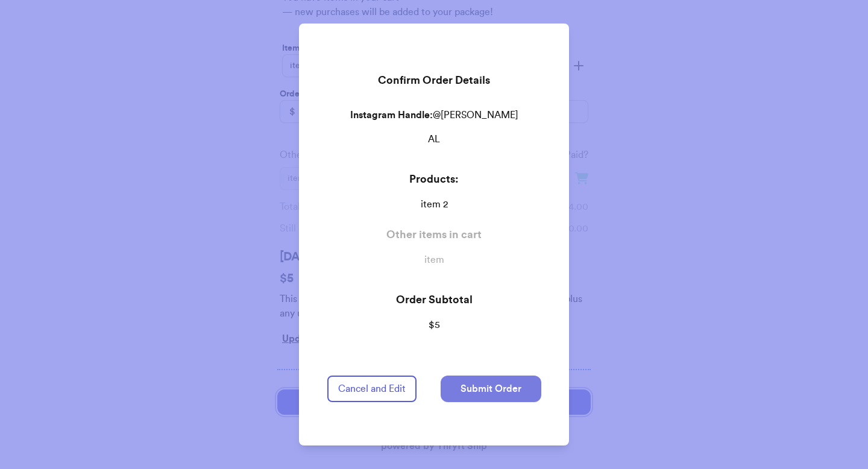  I want to click on span: item 2, so click(434, 204).